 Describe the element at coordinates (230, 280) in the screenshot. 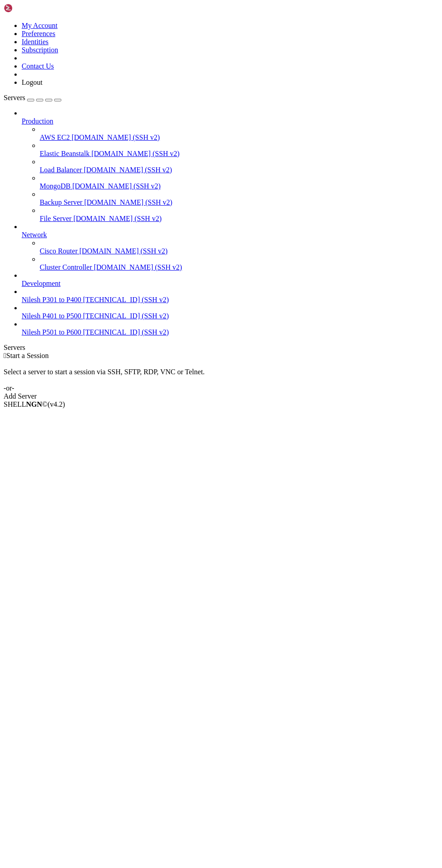

I see `li: Development` at that location.